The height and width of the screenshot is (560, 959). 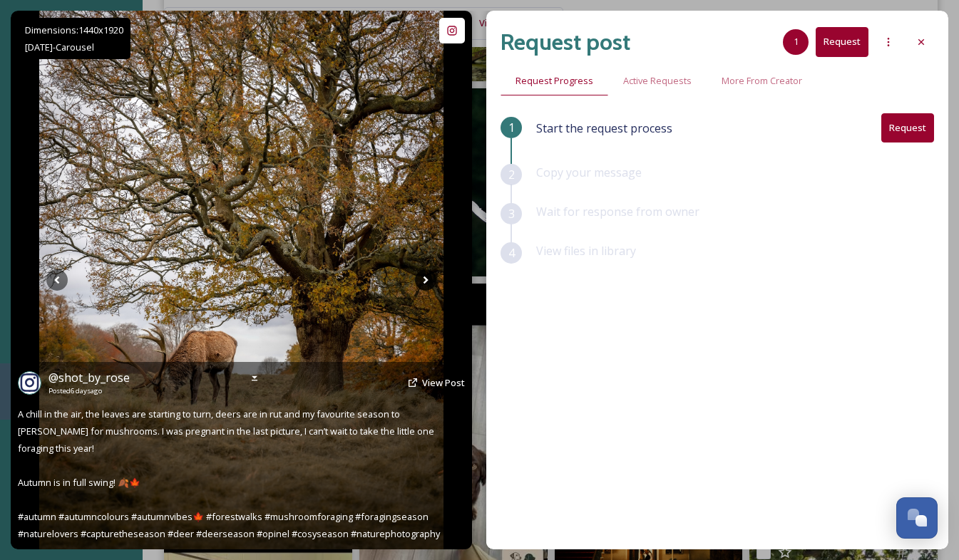 I want to click on span: 2, so click(x=511, y=175).